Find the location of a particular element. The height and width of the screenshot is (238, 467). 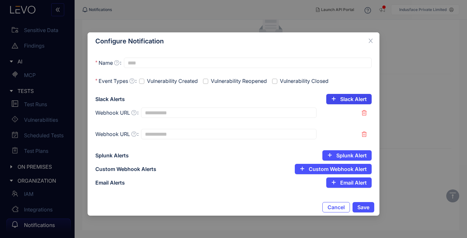

span: Vulnerability Created is located at coordinates (172, 81).